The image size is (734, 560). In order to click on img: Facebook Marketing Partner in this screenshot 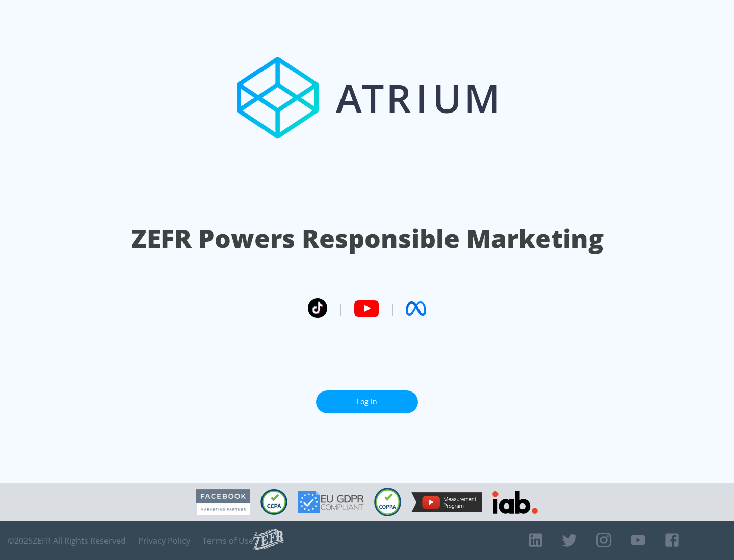, I will do `click(223, 502)`.